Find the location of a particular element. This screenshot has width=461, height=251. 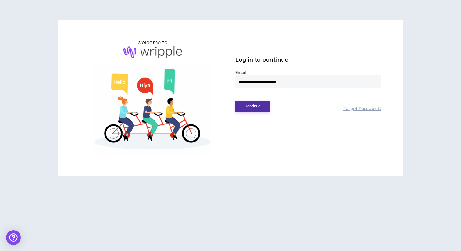

div: Open Intercom Messenger is located at coordinates (13, 237).